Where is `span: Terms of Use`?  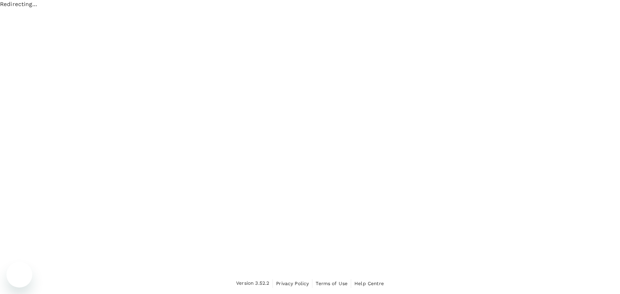 span: Terms of Use is located at coordinates (331, 284).